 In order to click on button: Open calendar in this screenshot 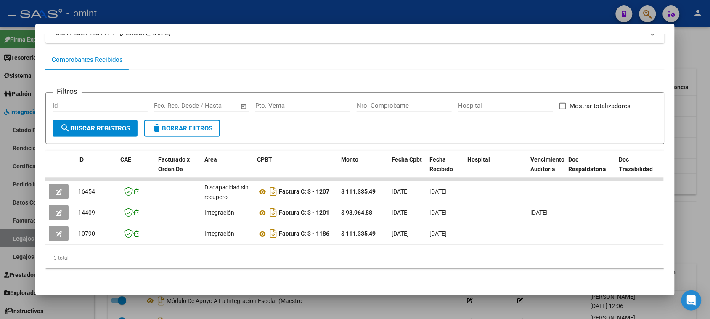, I will do `click(244, 106)`.